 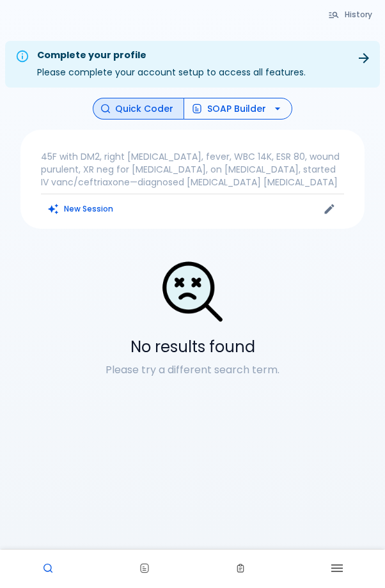 What do you see at coordinates (172, 55) in the screenshot?
I see `div: Complete your profile` at bounding box center [172, 55].